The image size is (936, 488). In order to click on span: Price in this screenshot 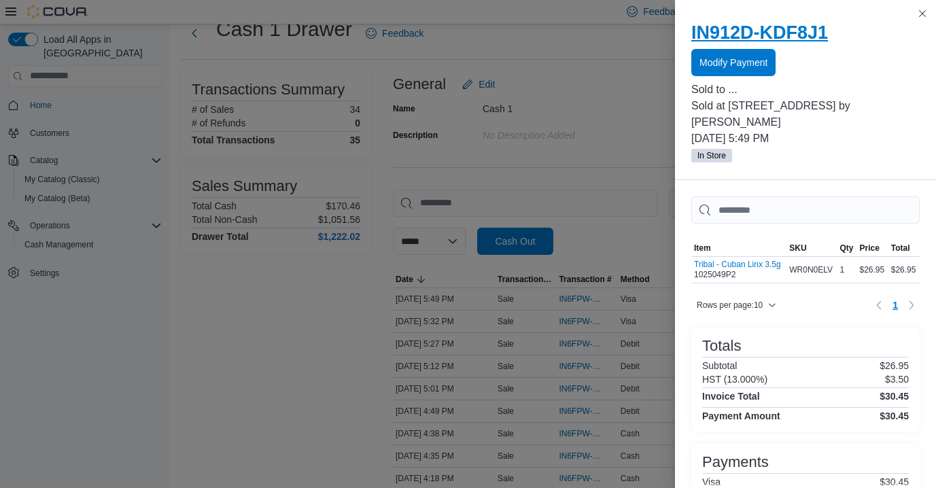, I will do `click(869, 248)`.